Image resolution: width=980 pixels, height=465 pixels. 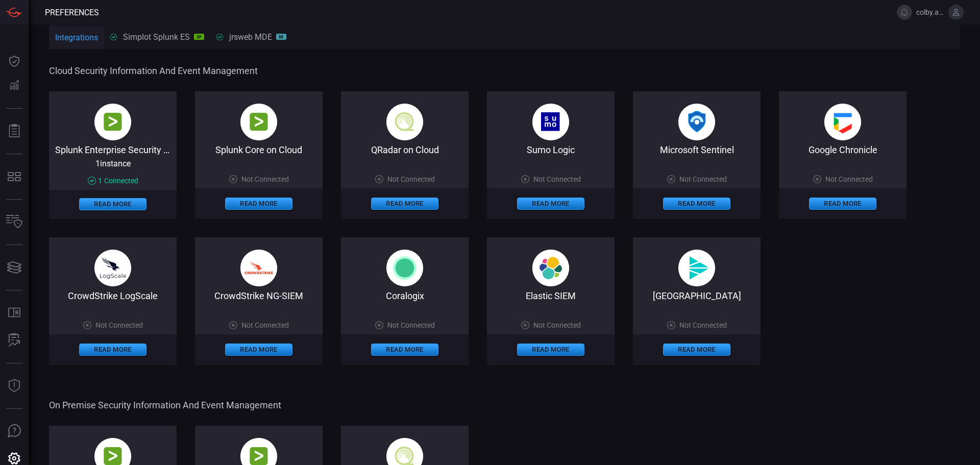 What do you see at coordinates (15, 131) in the screenshot?
I see `button: Reports` at bounding box center [15, 131].